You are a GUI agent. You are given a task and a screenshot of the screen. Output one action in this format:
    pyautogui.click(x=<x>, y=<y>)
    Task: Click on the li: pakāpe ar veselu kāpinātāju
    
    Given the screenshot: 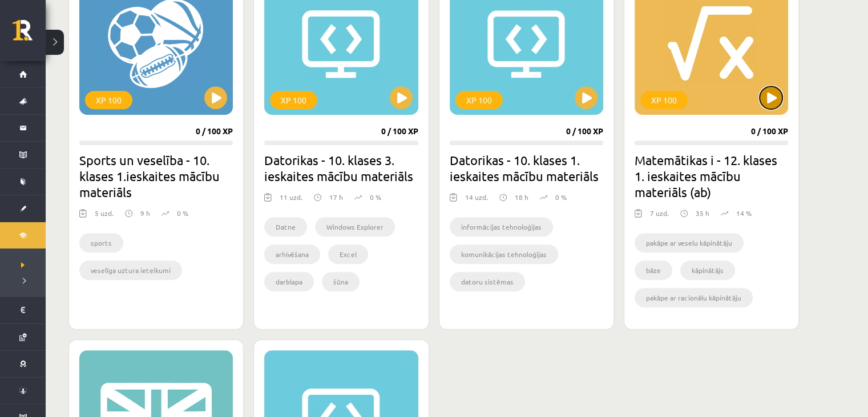 What is the action you would take?
    pyautogui.click(x=689, y=243)
    